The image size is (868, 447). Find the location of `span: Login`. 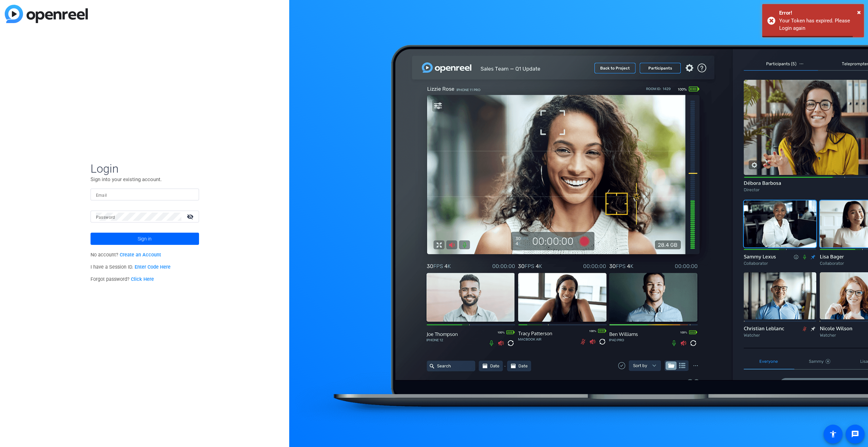

span: Login is located at coordinates (145, 169).